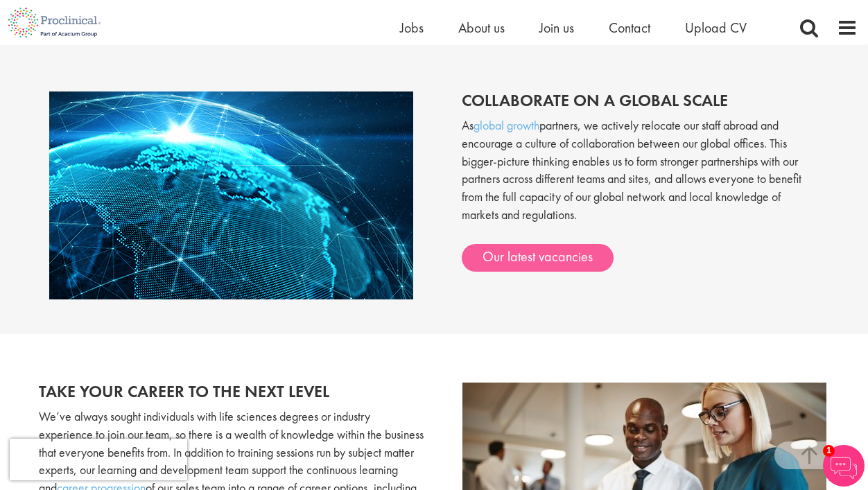 This screenshot has width=868, height=490. What do you see at coordinates (715, 28) in the screenshot?
I see `a: Upload CV` at bounding box center [715, 28].